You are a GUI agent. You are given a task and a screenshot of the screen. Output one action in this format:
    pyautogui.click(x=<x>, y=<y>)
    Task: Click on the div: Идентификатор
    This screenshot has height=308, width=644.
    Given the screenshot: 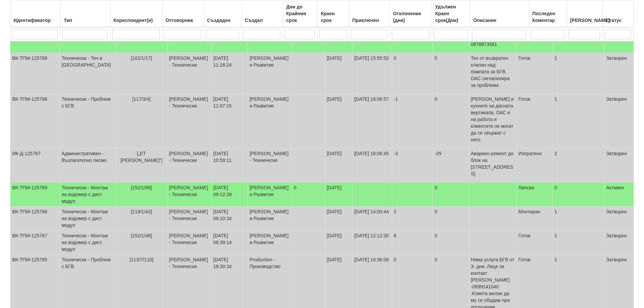 What is the action you would take?
    pyautogui.click(x=35, y=20)
    